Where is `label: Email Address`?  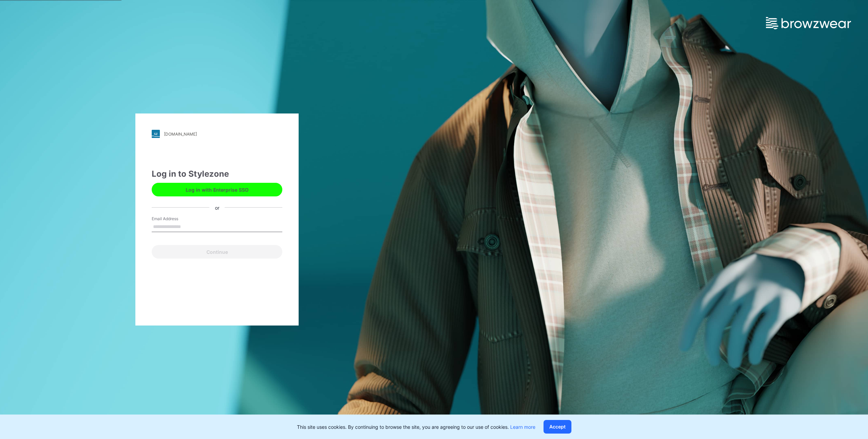
label: Email Address is located at coordinates (175, 219).